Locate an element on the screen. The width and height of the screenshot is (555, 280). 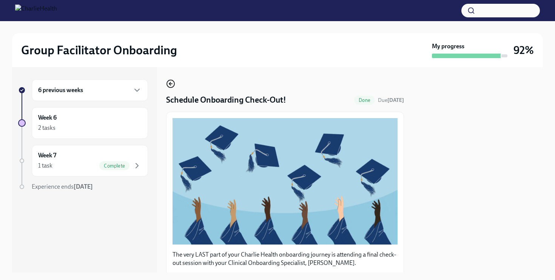
span: Done is located at coordinates (364, 100).